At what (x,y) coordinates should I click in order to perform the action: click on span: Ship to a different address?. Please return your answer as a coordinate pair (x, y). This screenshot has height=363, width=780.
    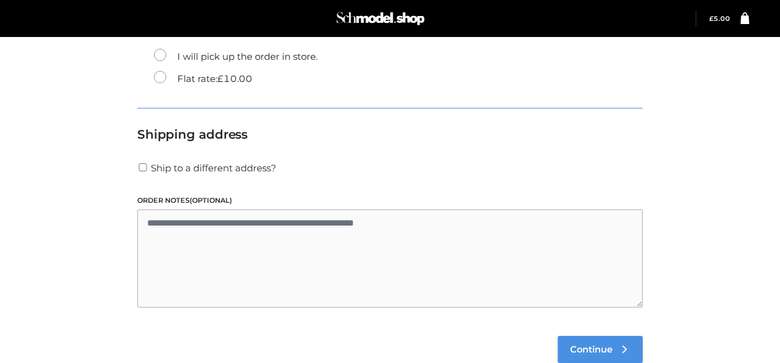
    Looking at the image, I should click on (214, 167).